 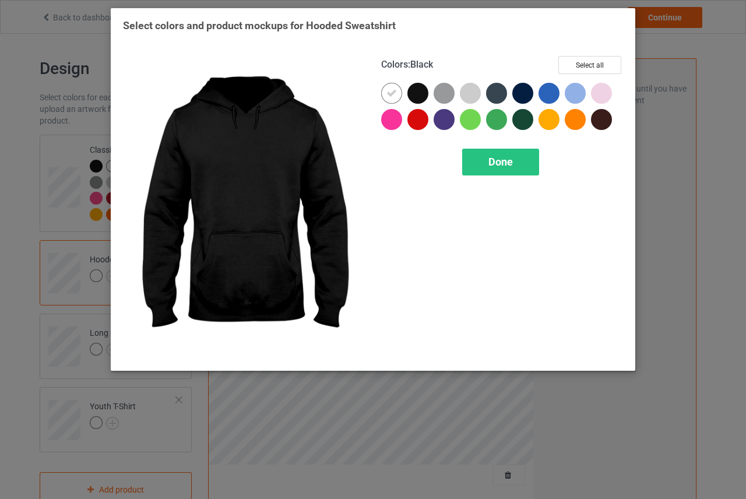 What do you see at coordinates (394, 64) in the screenshot?
I see `span: Colors` at bounding box center [394, 64].